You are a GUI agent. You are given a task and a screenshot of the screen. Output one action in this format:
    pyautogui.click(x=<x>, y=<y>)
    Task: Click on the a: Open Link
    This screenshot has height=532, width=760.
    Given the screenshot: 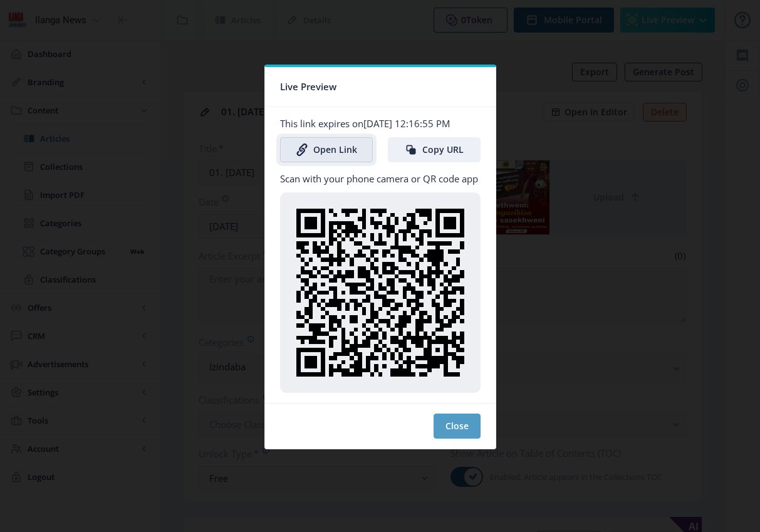 What is the action you would take?
    pyautogui.click(x=327, y=150)
    